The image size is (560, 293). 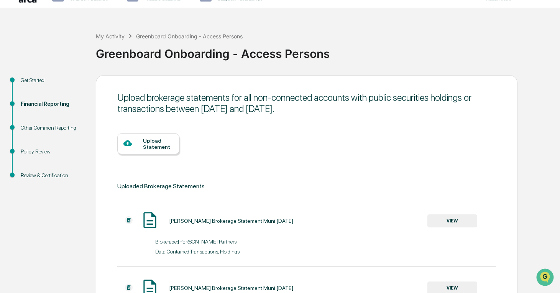 I want to click on div: Uploaded Brokerage Statements, so click(x=307, y=186).